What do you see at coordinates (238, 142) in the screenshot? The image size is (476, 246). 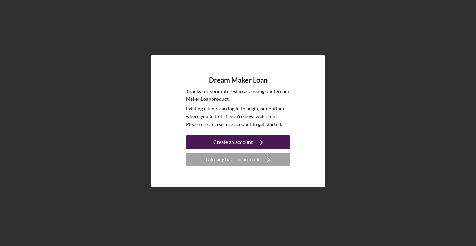 I see `button: Create an account` at bounding box center [238, 142].